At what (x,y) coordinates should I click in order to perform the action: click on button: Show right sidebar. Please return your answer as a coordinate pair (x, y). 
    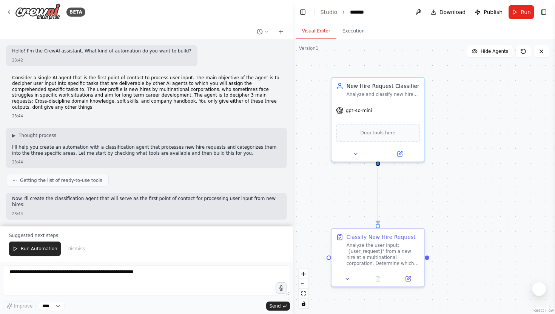
    Looking at the image, I should click on (543, 12).